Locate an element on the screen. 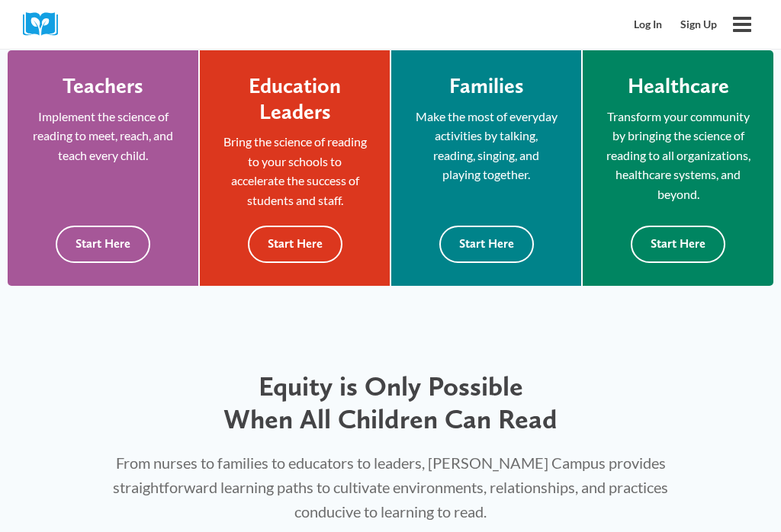  button: Open menu is located at coordinates (742, 24).